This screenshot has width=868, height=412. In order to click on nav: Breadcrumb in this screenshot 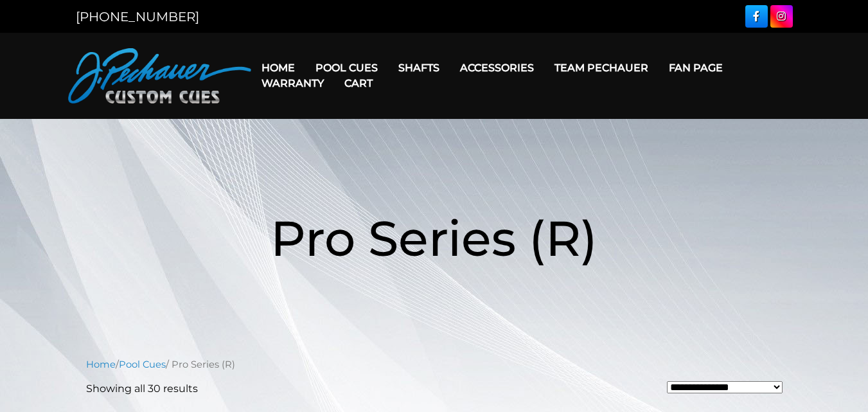, I will do `click(434, 364)`.